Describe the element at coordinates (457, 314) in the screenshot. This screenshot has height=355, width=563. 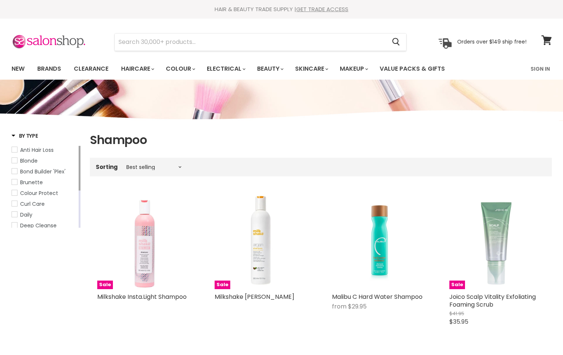
I see `span: $41.95` at that location.